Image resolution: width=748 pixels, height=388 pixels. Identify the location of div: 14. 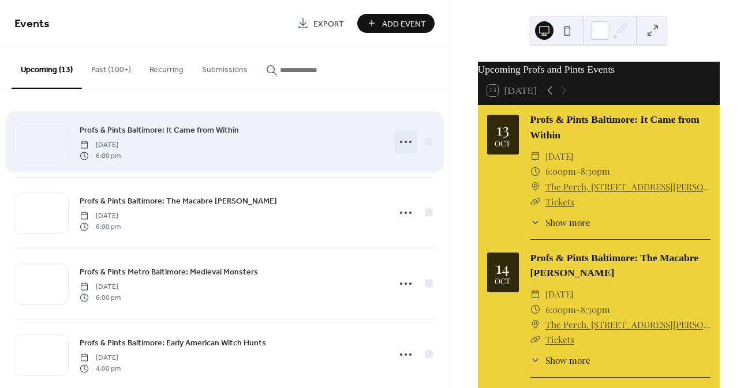
(502, 268).